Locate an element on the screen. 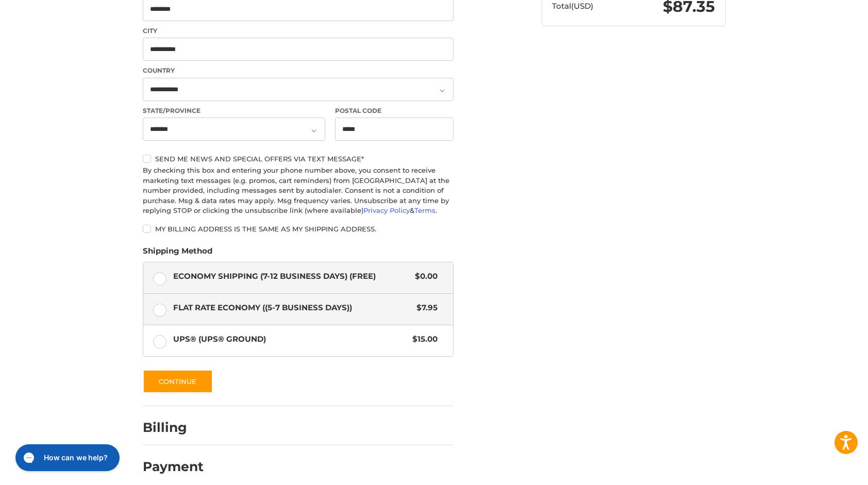 This screenshot has height=485, width=868. label: My billing address is the same as my shipping address. is located at coordinates (298, 229).